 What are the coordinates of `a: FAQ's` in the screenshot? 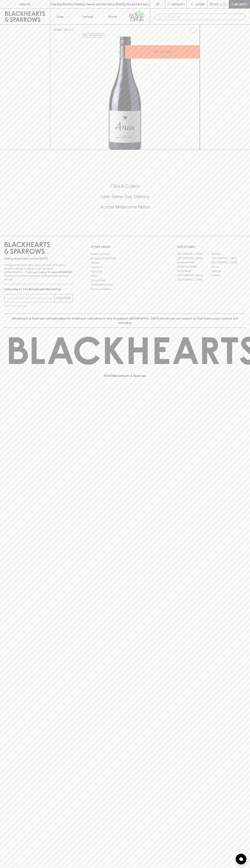 It's located at (125, 276).